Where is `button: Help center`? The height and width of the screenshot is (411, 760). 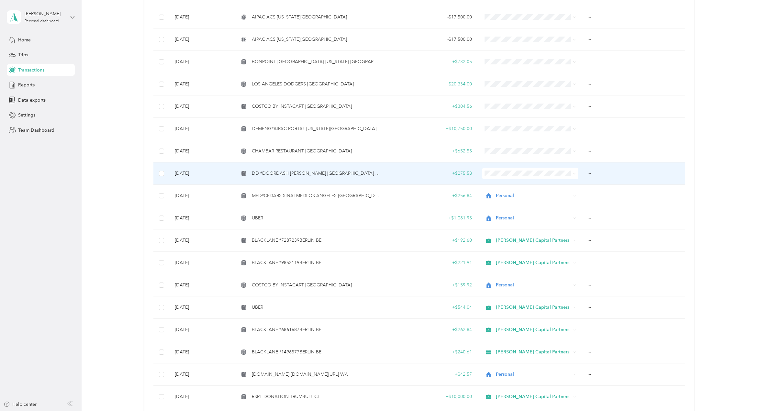 button: Help center is located at coordinates (20, 404).